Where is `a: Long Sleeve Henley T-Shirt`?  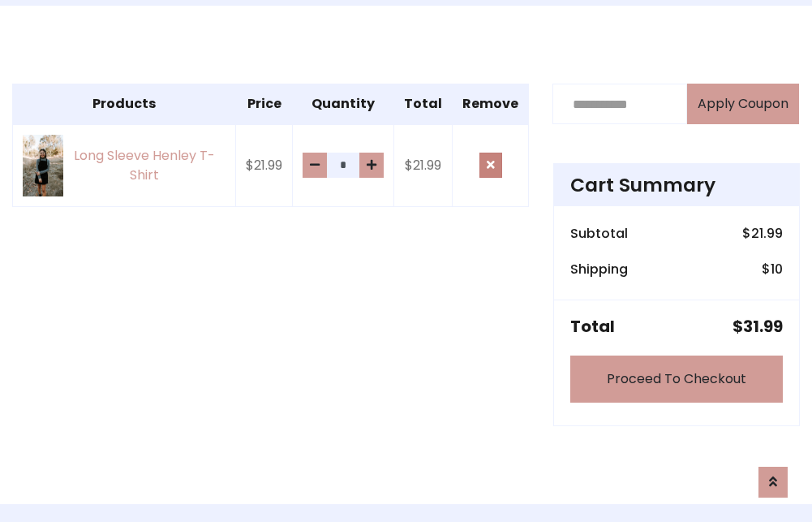 a: Long Sleeve Henley T-Shirt is located at coordinates (124, 165).